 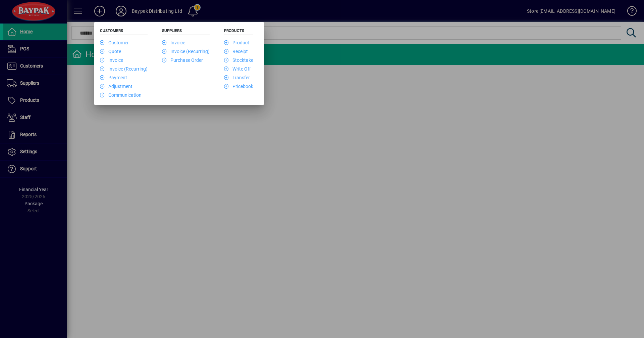 What do you see at coordinates (236, 52) in the screenshot?
I see `a: Receipt` at bounding box center [236, 52].